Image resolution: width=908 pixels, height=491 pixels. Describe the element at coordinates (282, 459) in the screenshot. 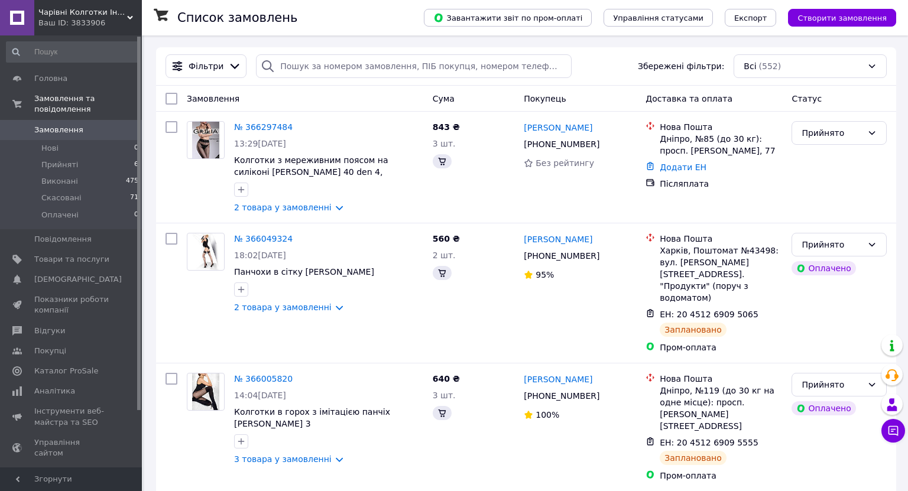

I see `a: 3 товара у замовленні` at that location.